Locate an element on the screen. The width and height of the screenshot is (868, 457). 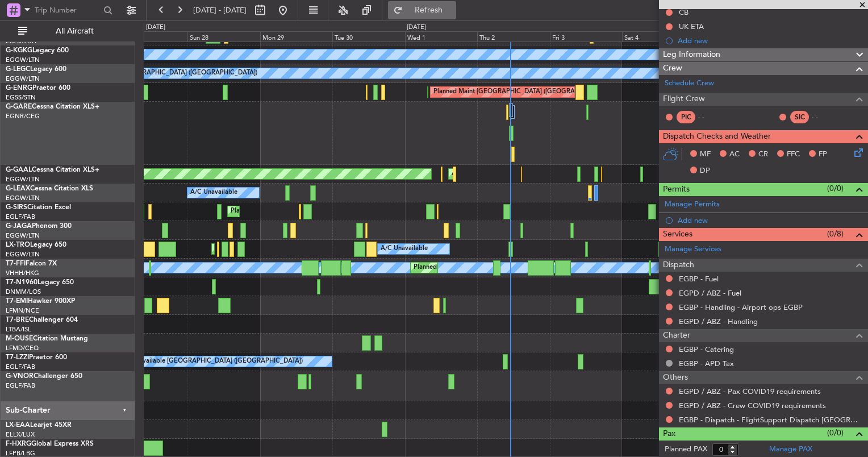
a: EGPD / ABZ - Crew COVID19 requirements is located at coordinates (752, 405).